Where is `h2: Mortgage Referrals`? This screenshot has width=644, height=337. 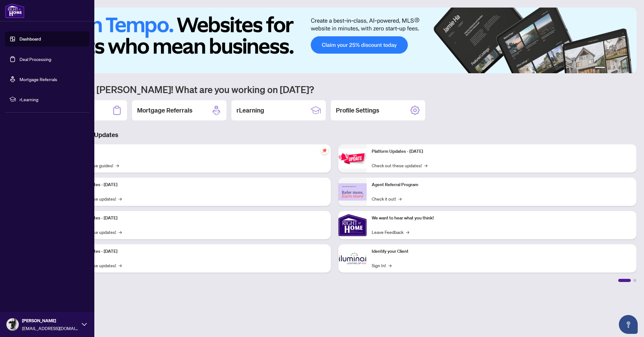 h2: Mortgage Referrals is located at coordinates (165, 110).